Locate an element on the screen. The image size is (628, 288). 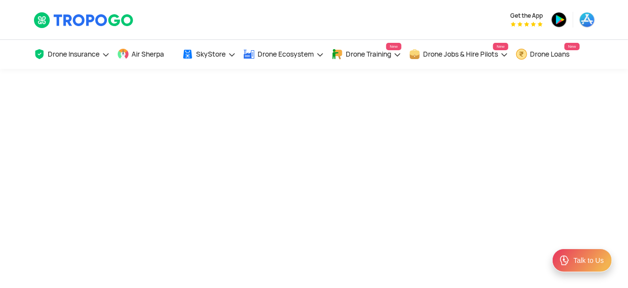
a: Drone Ecosystem is located at coordinates (284, 54).